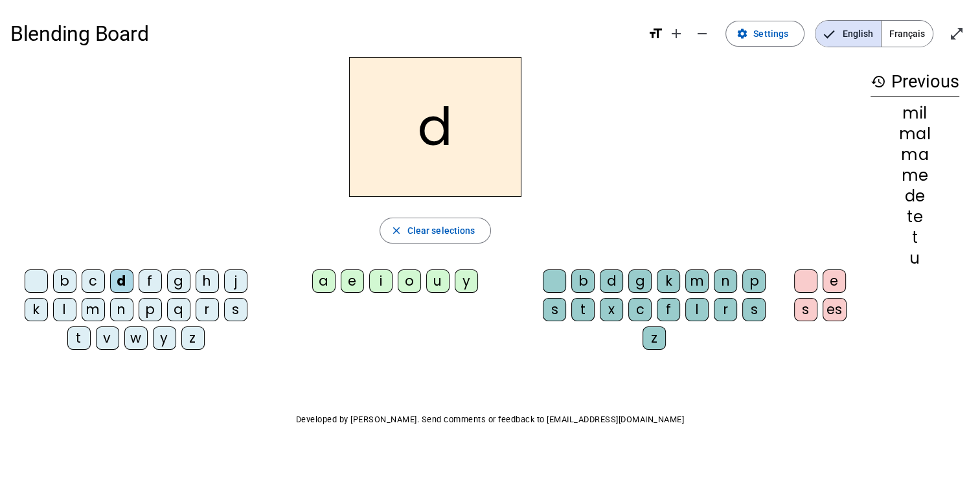  I want to click on div: x, so click(612, 309).